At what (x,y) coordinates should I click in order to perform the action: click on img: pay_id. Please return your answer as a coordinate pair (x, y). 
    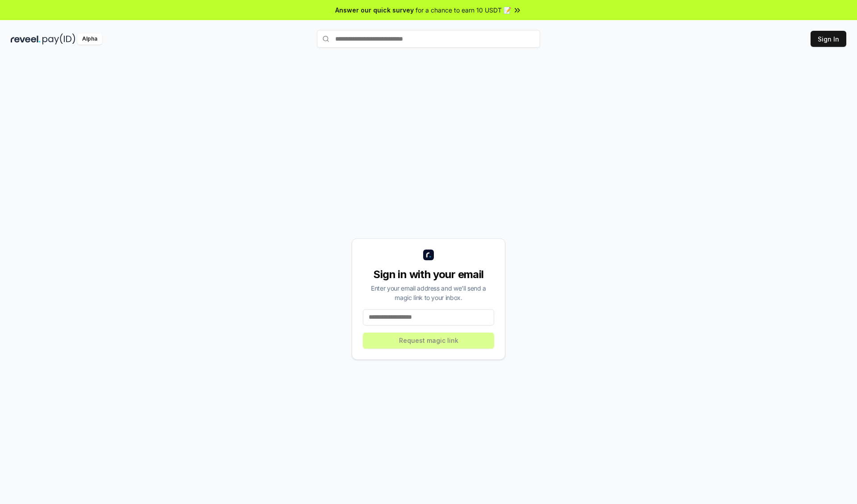
    Looking at the image, I should click on (59, 39).